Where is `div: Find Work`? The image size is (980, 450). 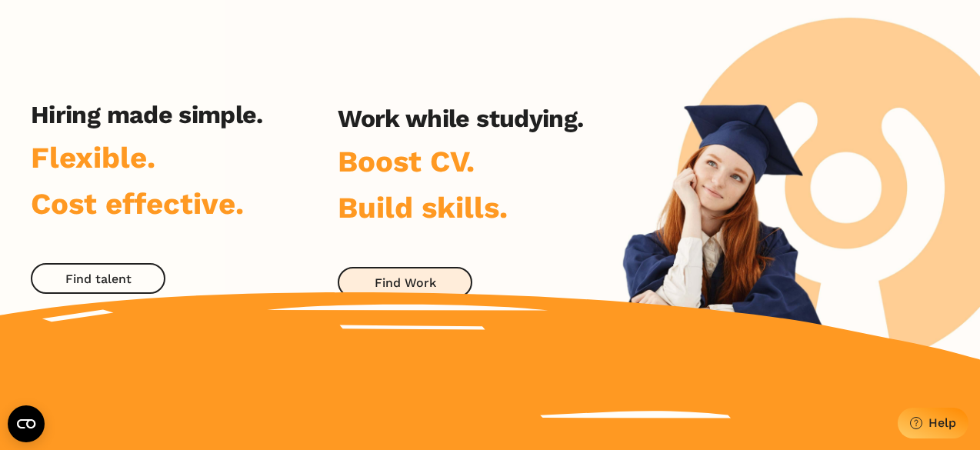 div: Find Work is located at coordinates (405, 282).